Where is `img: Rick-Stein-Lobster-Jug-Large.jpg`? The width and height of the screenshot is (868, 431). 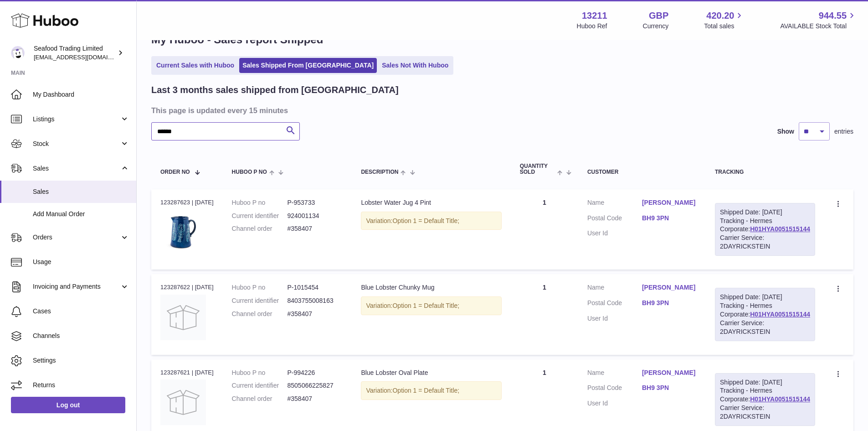 img: Rick-Stein-Lobster-Jug-Large.jpg is located at coordinates (183, 232).